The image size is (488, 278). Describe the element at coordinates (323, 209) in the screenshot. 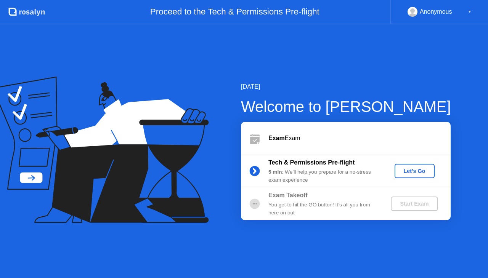

I see `div: You get to hit the GO button! It’s all you from here on out` at that location.